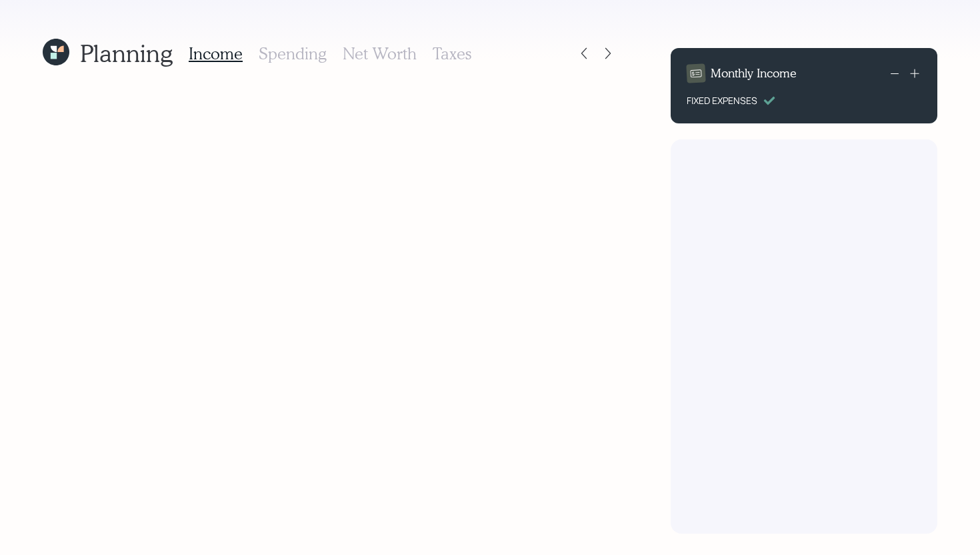 Image resolution: width=980 pixels, height=555 pixels. What do you see at coordinates (722, 100) in the screenshot?
I see `div: FIXED EXPENSES` at bounding box center [722, 100].